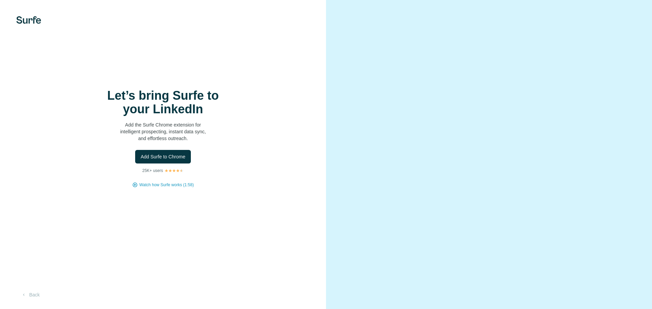 The image size is (652, 309). Describe the element at coordinates (163, 157) in the screenshot. I see `button: Add Surfe to Chrome` at that location.